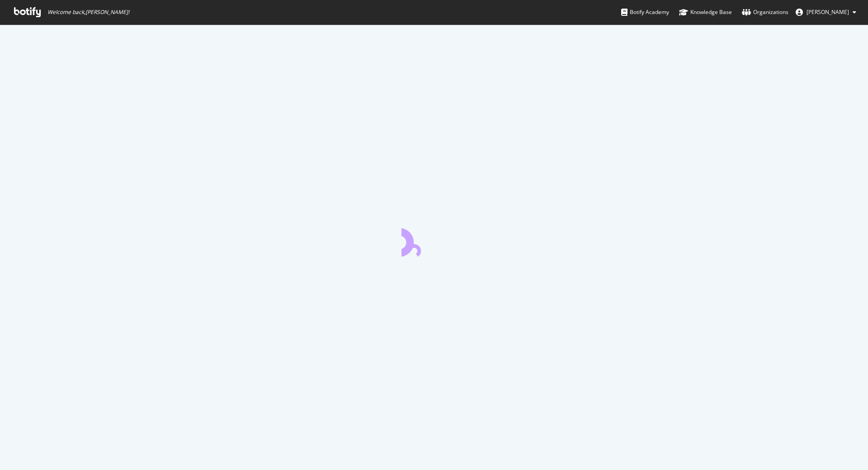 The image size is (868, 470). I want to click on div: Organizations, so click(765, 12).